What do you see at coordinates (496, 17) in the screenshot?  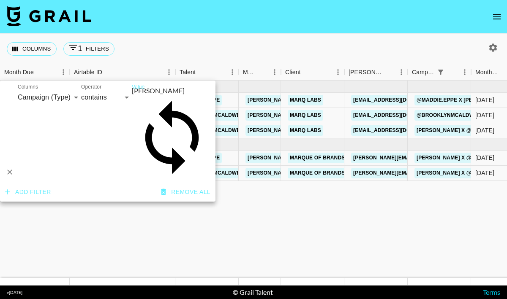 I see `button: open drawer` at bounding box center [496, 17].